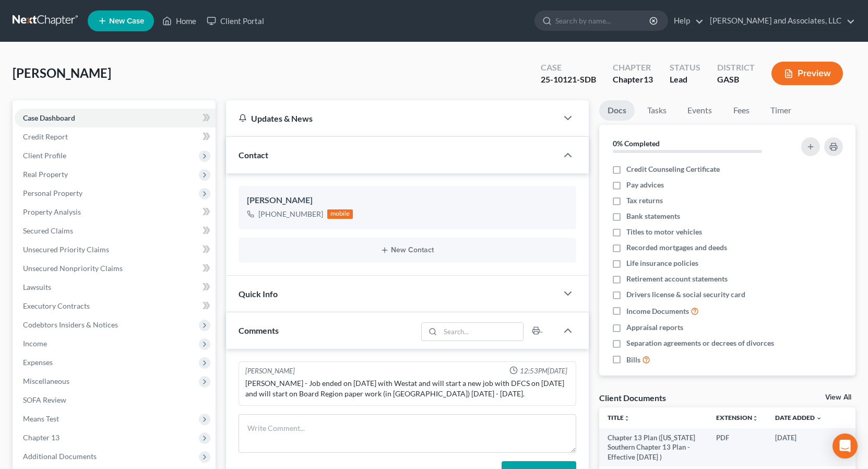 Image resolution: width=868 pixels, height=469 pixels. Describe the element at coordinates (736, 67) in the screenshot. I see `div: District` at that location.